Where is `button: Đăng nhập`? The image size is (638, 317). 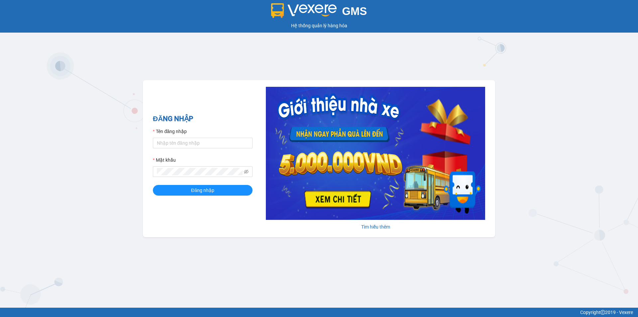
button: Đăng nhập is located at coordinates (203, 190).